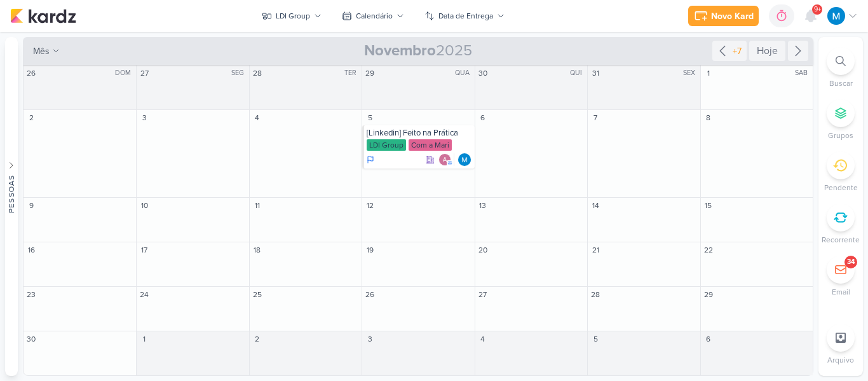 This screenshot has width=868, height=381. What do you see at coordinates (125, 74) in the screenshot?
I see `div: DOM` at bounding box center [125, 74].